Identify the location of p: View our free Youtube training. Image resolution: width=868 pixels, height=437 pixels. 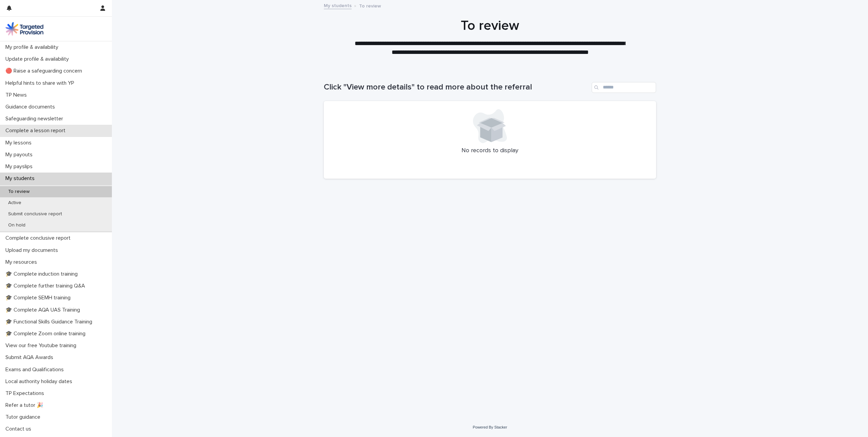
(42, 346).